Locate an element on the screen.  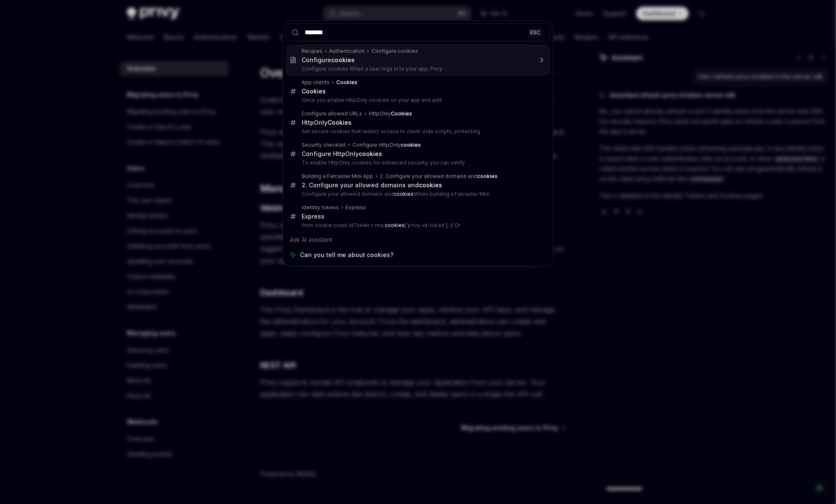
p: from cookie const idToken = req. ['privy-id-token']; // Or is located at coordinates (418, 225).